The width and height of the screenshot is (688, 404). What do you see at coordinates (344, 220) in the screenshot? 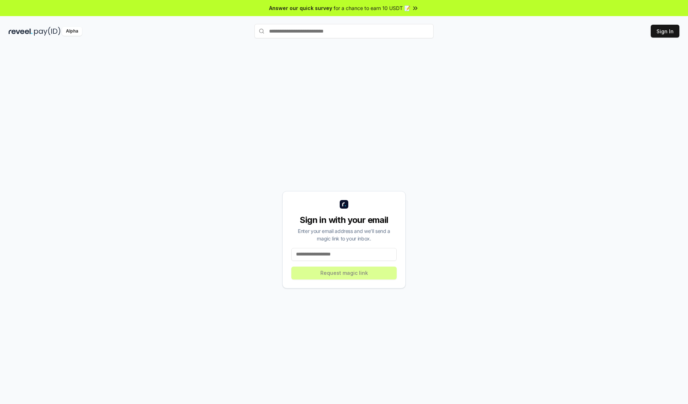
I see `div: Sign in with your email` at bounding box center [344, 220].